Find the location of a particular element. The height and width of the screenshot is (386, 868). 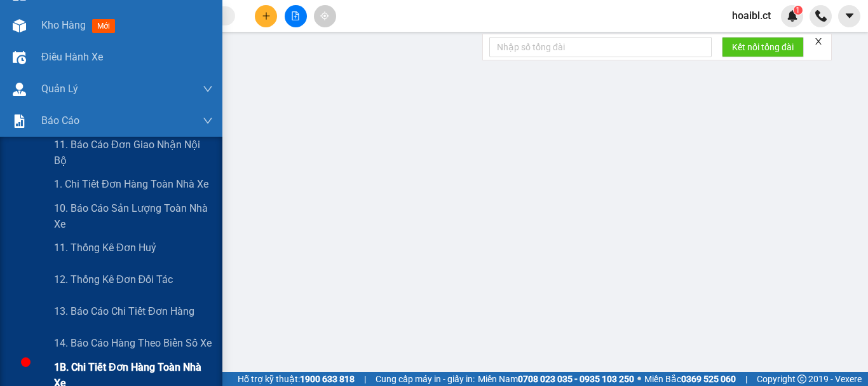

span: 1. Chi tiết đơn hàng toàn nhà xe is located at coordinates (131, 183).